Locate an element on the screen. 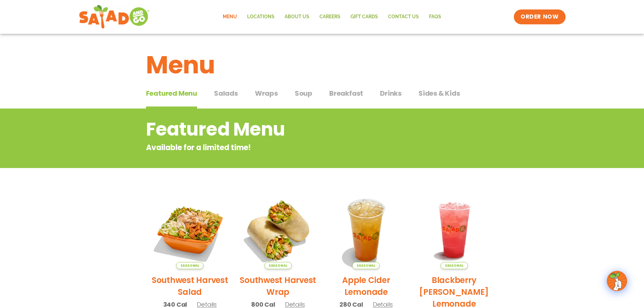 The image size is (644, 308). span: Featured Menu is located at coordinates (172, 94).